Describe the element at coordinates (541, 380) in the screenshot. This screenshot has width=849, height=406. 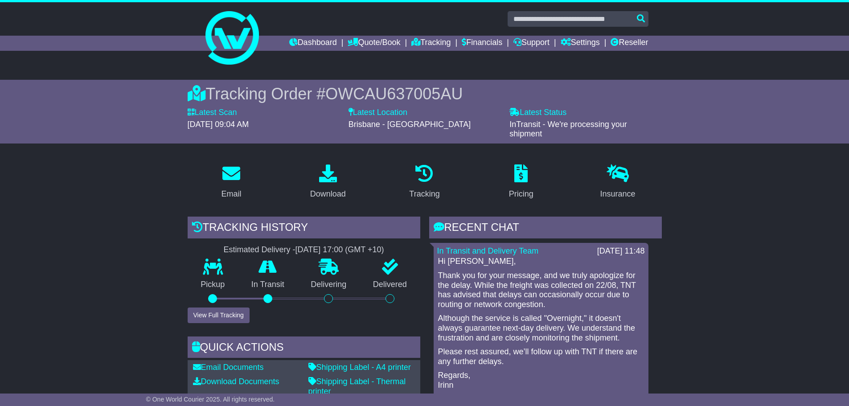
I see `p: Regards, Irinn` at that location.